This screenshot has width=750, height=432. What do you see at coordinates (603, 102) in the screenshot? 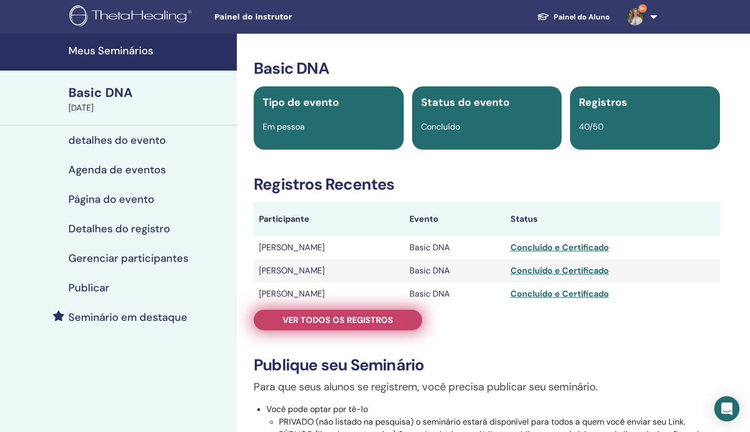
I see `span: Registros` at bounding box center [603, 102].